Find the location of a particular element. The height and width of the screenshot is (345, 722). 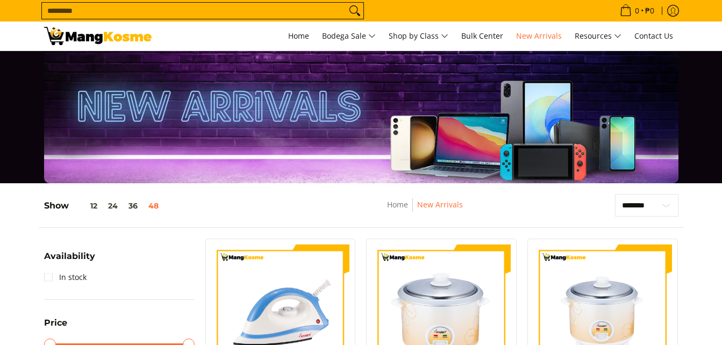

button: 24 is located at coordinates (113, 206).